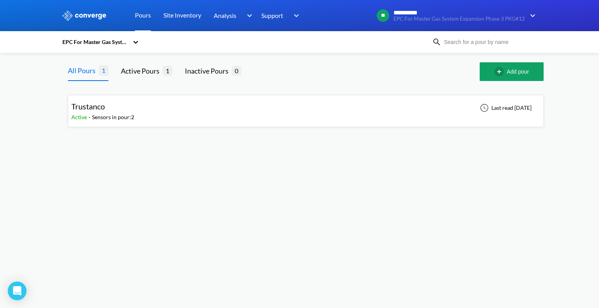 This screenshot has width=599, height=308. What do you see at coordinates (88, 106) in the screenshot?
I see `span: Trustanco` at bounding box center [88, 106].